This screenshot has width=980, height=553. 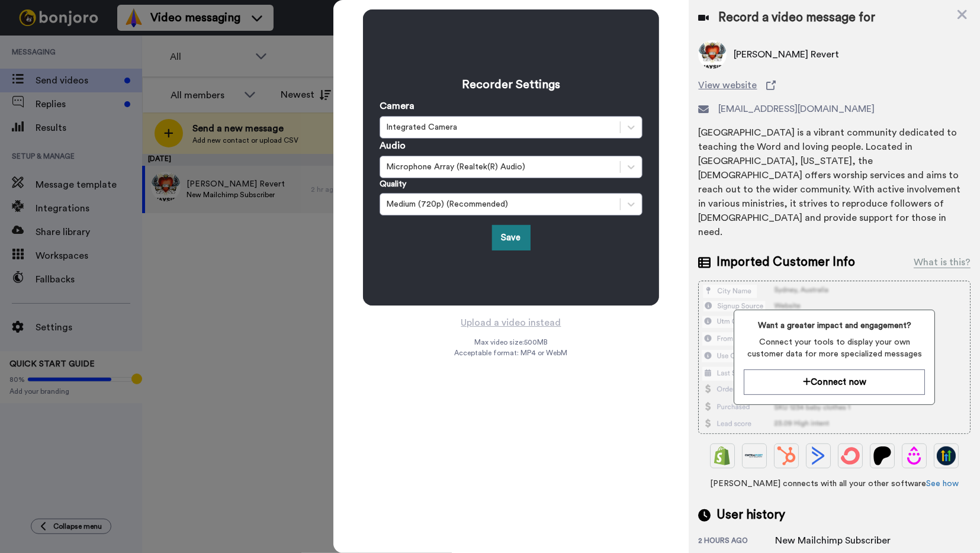 What do you see at coordinates (511, 353) in the screenshot?
I see `span: Acceptable format: MP4 or WebM` at bounding box center [511, 353].